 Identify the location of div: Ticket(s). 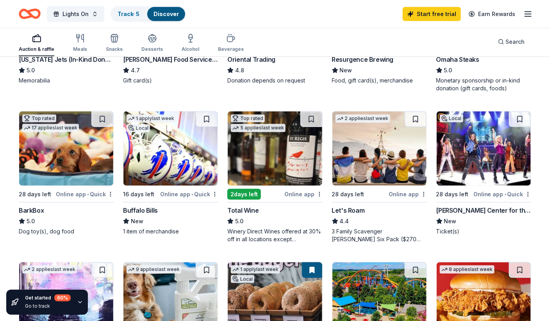
(484, 231).